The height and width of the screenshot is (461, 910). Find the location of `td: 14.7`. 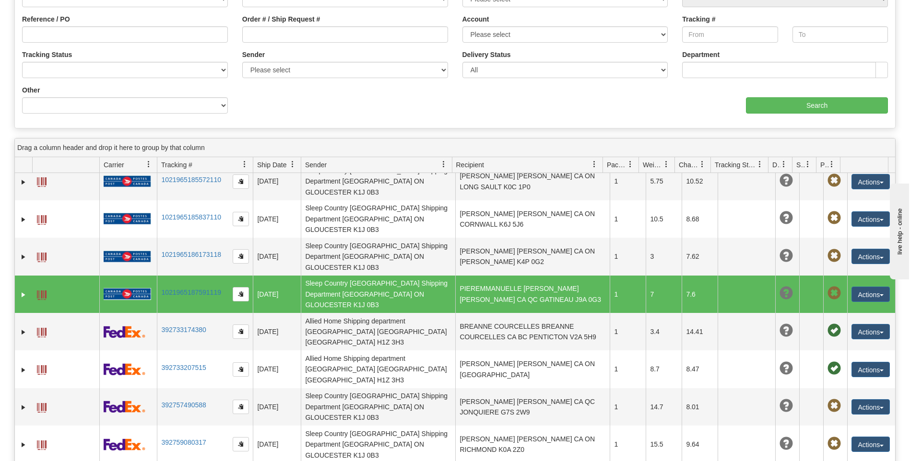

td: 14.7 is located at coordinates (663, 407).